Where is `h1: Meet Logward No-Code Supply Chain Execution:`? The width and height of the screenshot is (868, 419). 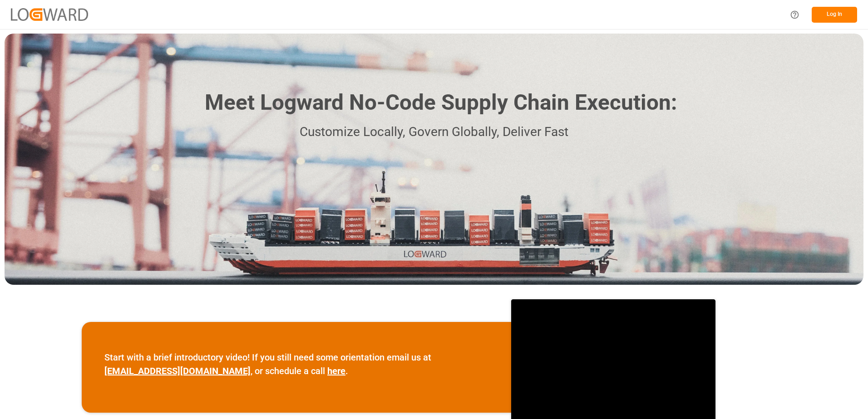 h1: Meet Logward No-Code Supply Chain Execution: is located at coordinates (440, 102).